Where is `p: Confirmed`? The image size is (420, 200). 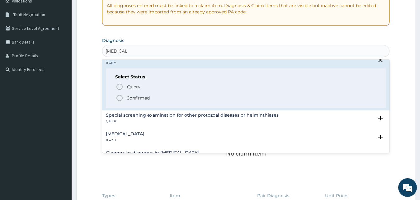
p: Confirmed is located at coordinates (138, 98).